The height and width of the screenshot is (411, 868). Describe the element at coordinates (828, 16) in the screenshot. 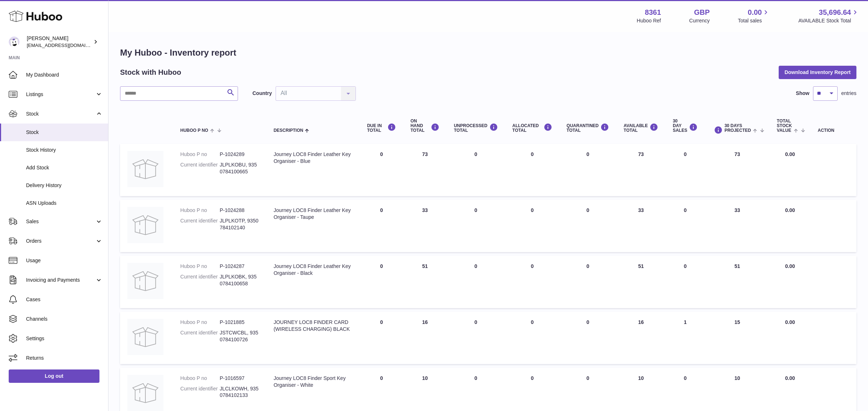

I see `a: 35,696.64 AVAILABLE Stock Total` at that location.